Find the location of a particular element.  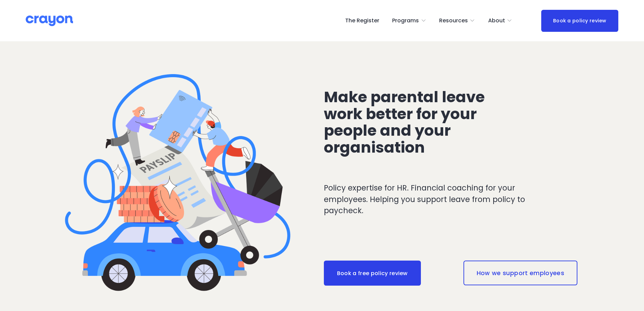

a: Book a free policy review is located at coordinates (373, 273).